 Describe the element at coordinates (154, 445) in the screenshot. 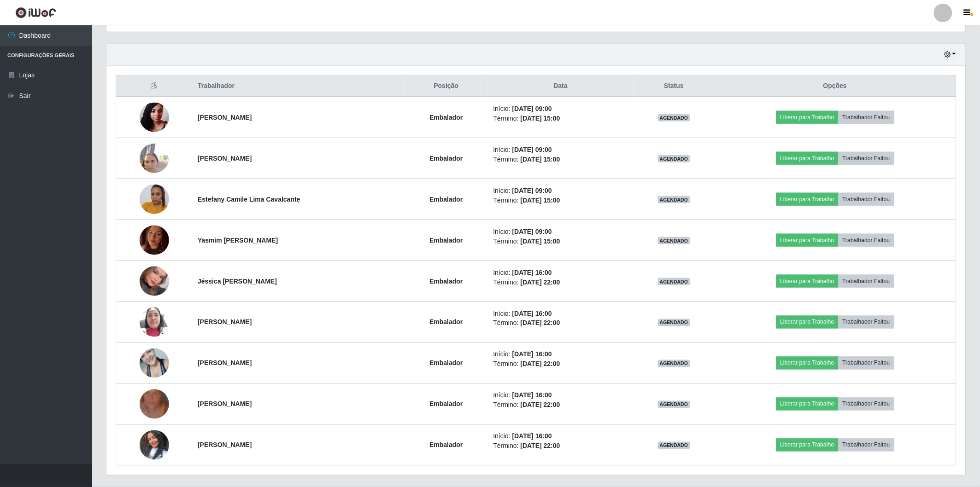

I see `img: 1754087177031.jpeg` at that location.